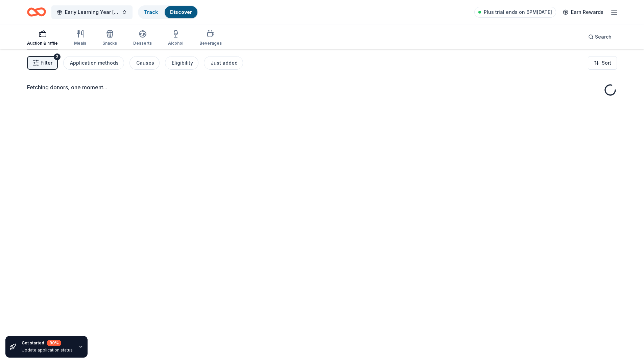  I want to click on button: Meals, so click(80, 38).